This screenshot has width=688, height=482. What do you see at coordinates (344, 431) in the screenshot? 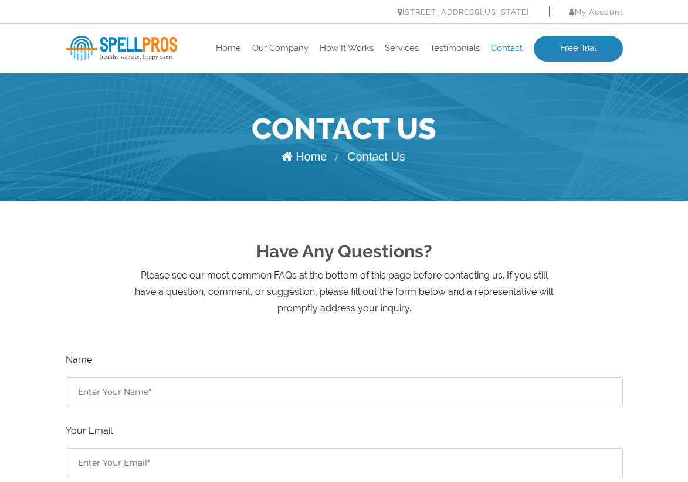
I see `label: Your Email` at bounding box center [344, 431].